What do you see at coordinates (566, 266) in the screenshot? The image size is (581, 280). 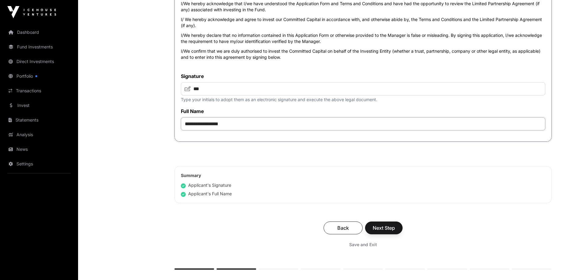 I see `div: Chat Widget` at bounding box center [566, 266].